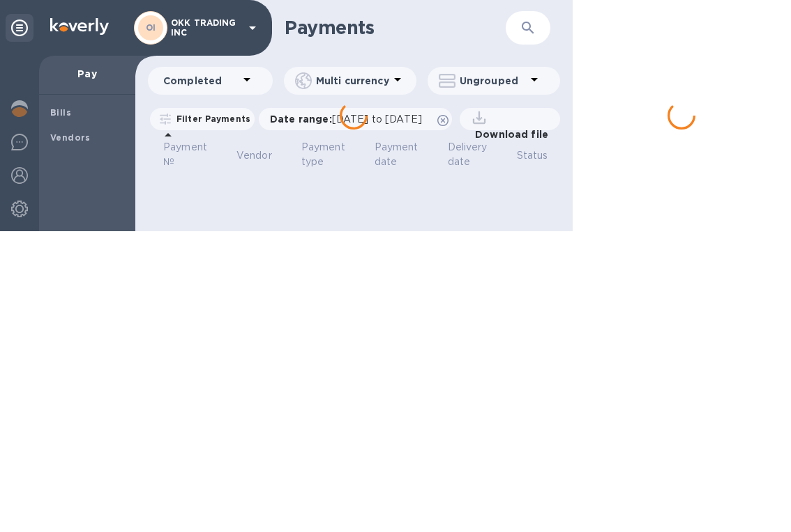 Image resolution: width=791 pixels, height=532 pixels. I want to click on p: Ungrouped, so click(492, 80).